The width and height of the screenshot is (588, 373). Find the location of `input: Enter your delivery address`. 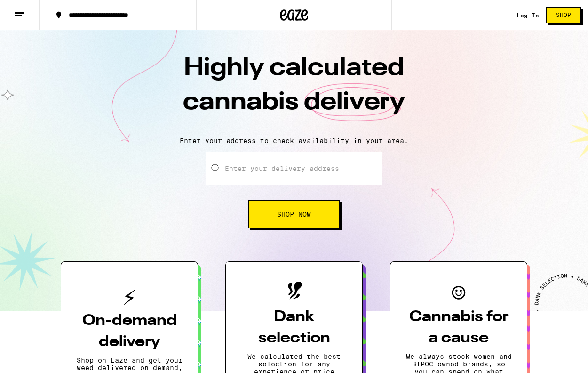

input: Enter your delivery address is located at coordinates (294, 168).